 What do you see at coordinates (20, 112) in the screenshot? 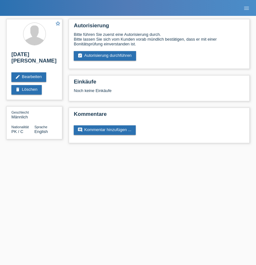
I see `span: Geschlecht` at bounding box center [20, 112].